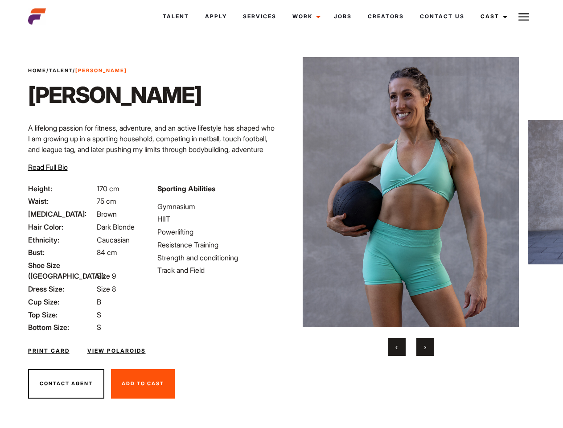  I want to click on li: Powerlifting, so click(217, 232).